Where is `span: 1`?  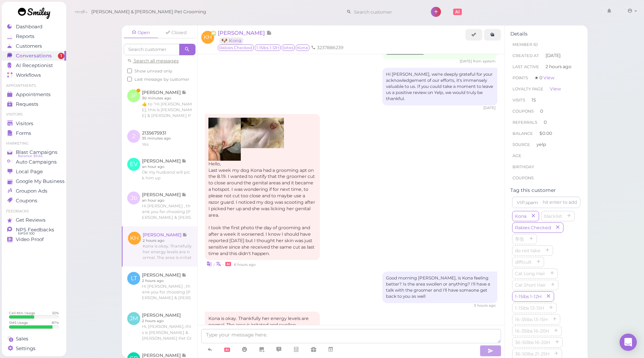 span: 1 is located at coordinates (61, 56).